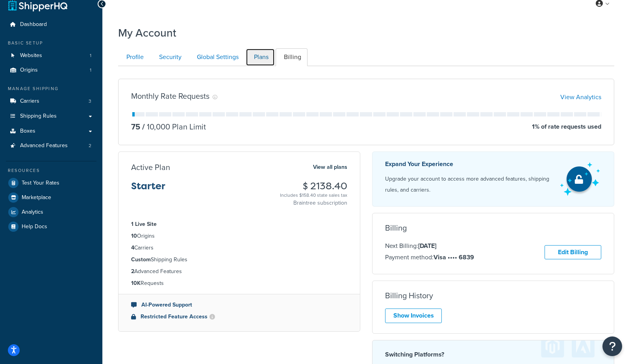 Image resolution: width=630 pixels, height=364 pixels. Describe the element at coordinates (169, 57) in the screenshot. I see `a: Security` at that location.